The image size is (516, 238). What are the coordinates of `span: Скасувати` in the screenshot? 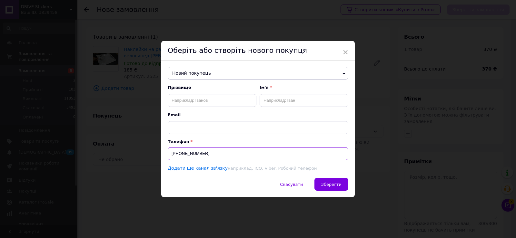 It's located at (291, 185).